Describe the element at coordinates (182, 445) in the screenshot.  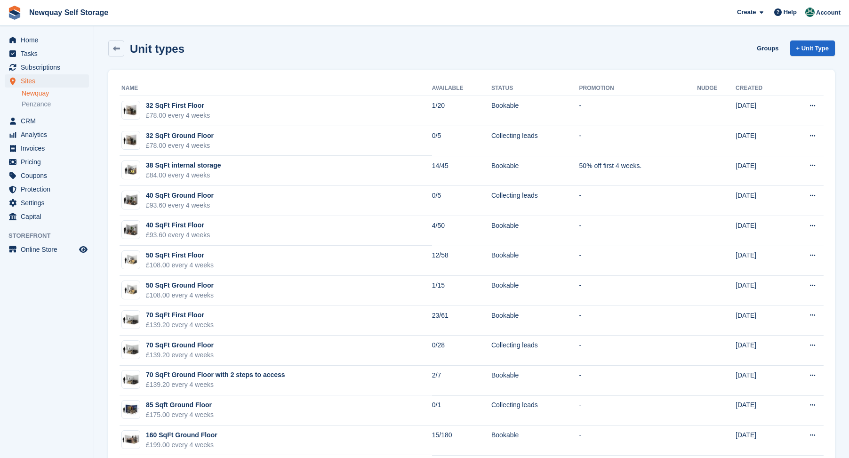
I see `div: £199.00 every 4 weeks` at that location.